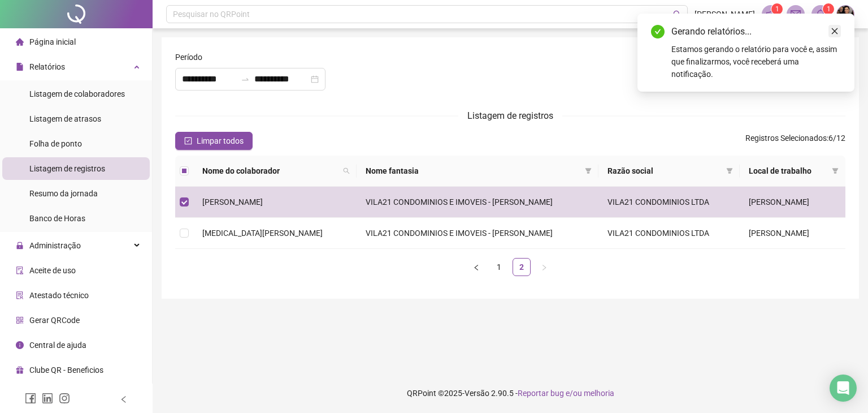 The width and height of the screenshot is (868, 413). What do you see at coordinates (566, 393) in the screenshot?
I see `span: Reportar bug e/ou melhoria` at bounding box center [566, 393].